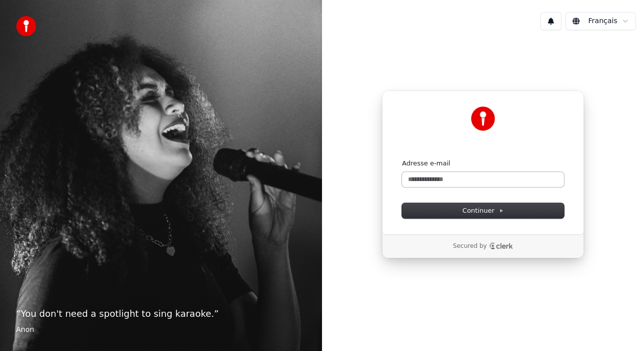 This screenshot has height=351, width=644. I want to click on a: Clerk logo, so click(501, 246).